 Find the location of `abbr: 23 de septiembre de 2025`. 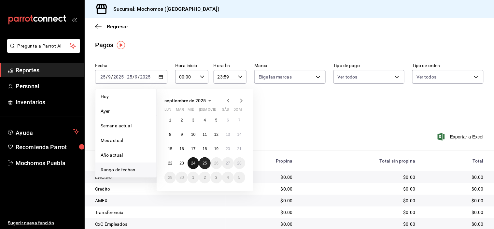

abbr: 23 de septiembre de 2025 is located at coordinates (181, 163).